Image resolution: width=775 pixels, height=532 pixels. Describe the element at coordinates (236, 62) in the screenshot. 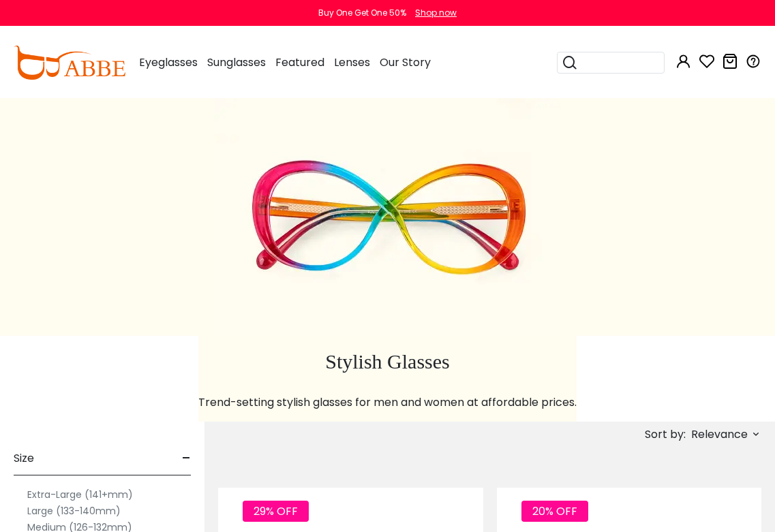

I see `span: Sunglasses` at that location.